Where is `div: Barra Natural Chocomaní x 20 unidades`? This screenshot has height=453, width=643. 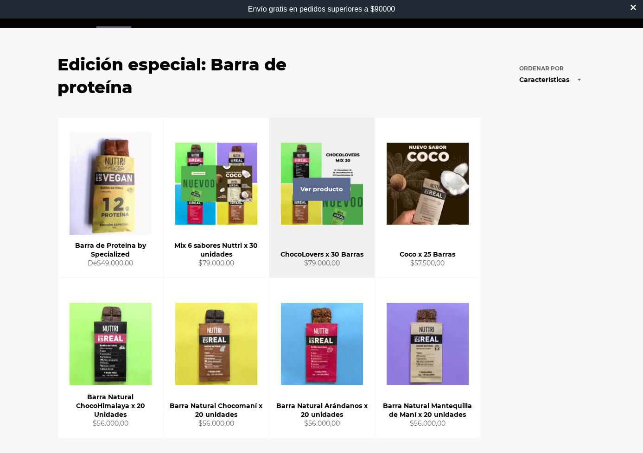 div: Barra Natural Chocomaní x 20 unidades is located at coordinates (216, 411).